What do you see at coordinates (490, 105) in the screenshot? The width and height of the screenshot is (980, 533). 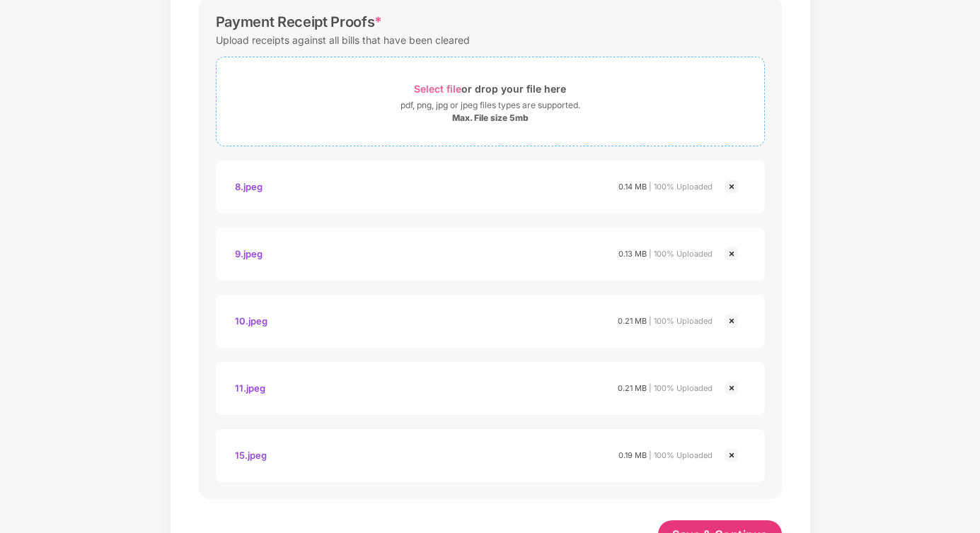 I see `div: pdf, png, jpg or jpeg files types are supported.` at bounding box center [490, 105].